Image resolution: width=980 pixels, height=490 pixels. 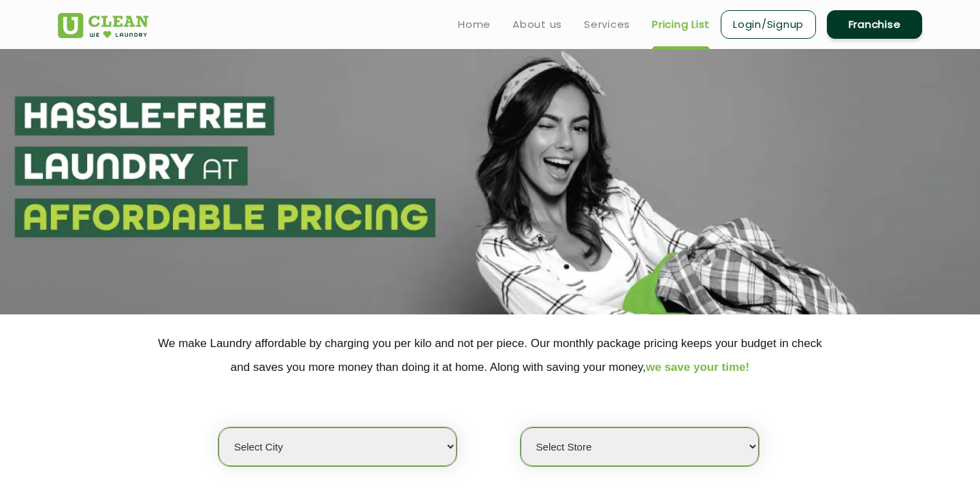 What do you see at coordinates (681, 25) in the screenshot?
I see `a: Pricing List` at bounding box center [681, 25].